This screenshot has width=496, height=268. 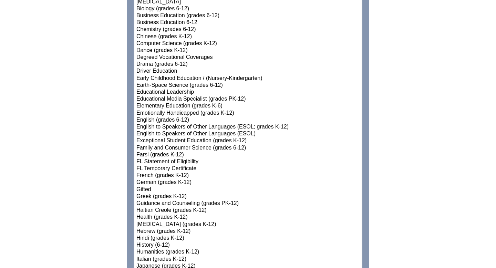 What do you see at coordinates (248, 238) in the screenshot?
I see `option: Hindi (grades K-12)` at bounding box center [248, 238].